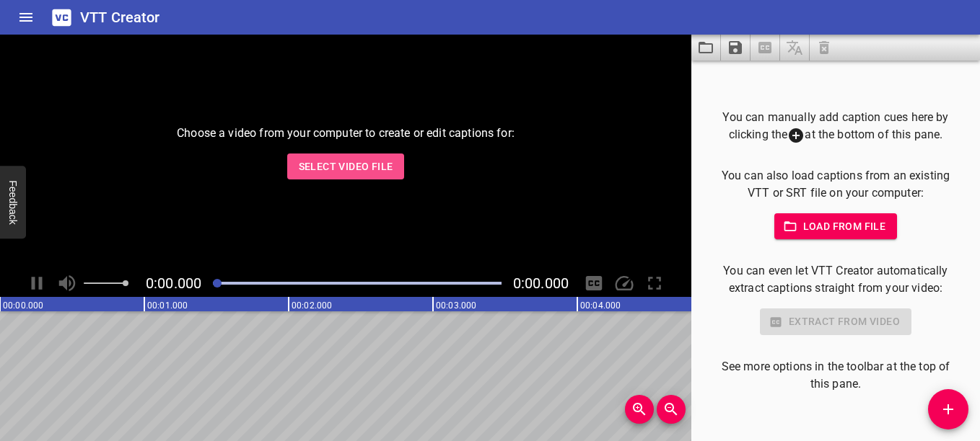  What do you see at coordinates (655, 283) in the screenshot?
I see `div: Toggle Full Screen` at bounding box center [655, 283].